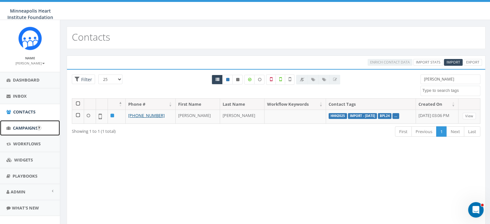 Image resolution: width=490 pixels, height=224 pixels. Describe the element at coordinates (24, 160) in the screenshot. I see `span: Widgets` at that location.